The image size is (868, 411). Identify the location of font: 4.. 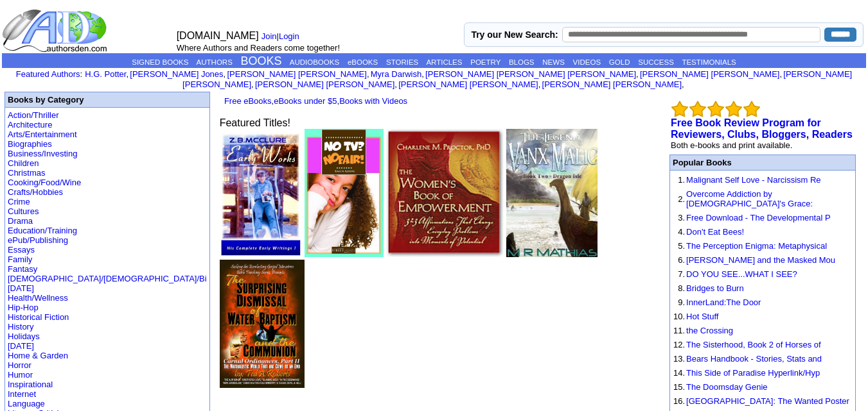
(680, 232).